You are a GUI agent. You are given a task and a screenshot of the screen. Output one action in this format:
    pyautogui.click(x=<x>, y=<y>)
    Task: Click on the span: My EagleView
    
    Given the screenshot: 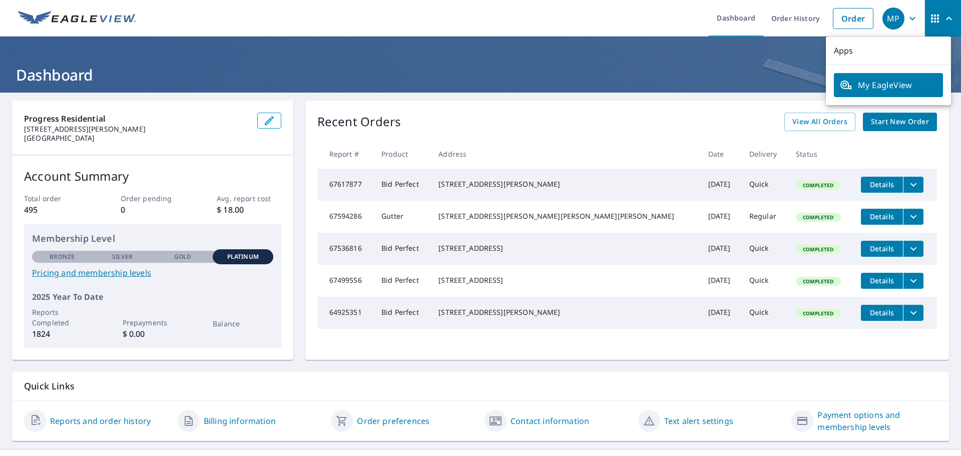 What is the action you would take?
    pyautogui.click(x=889, y=85)
    